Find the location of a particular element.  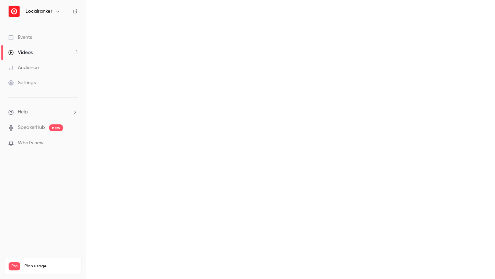

span: Plan usage is located at coordinates (51, 266).